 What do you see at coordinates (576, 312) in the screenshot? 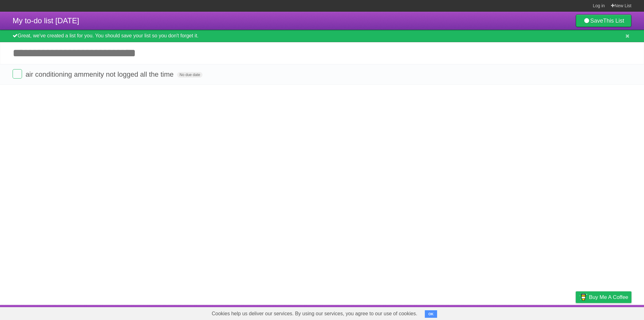
I see `a: Privacy` at bounding box center [576, 312].